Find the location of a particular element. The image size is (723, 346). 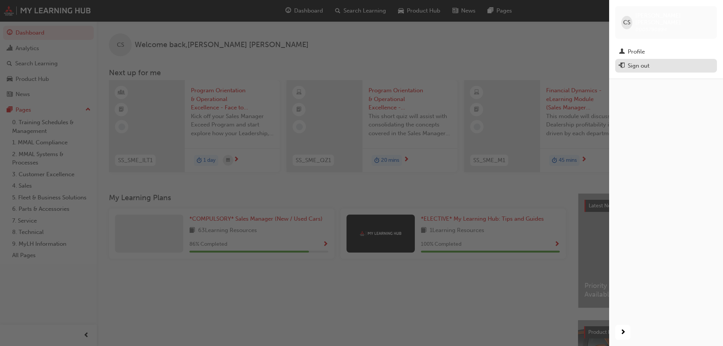

div: Sign out is located at coordinates (639, 66).